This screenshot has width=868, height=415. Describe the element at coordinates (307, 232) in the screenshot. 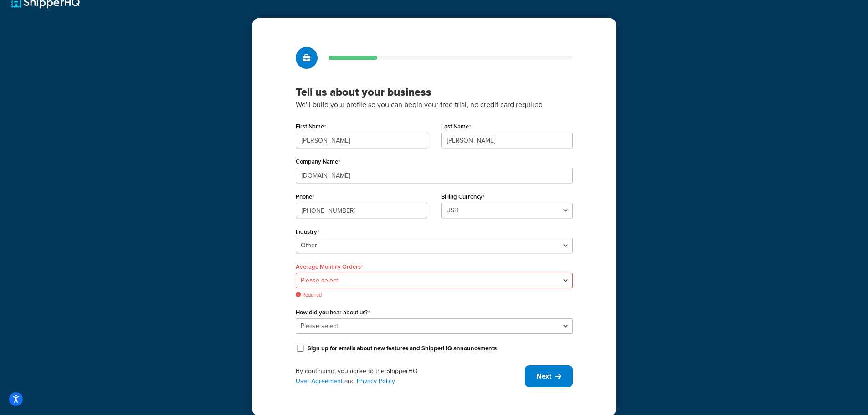

I see `label: Industry` at that location.